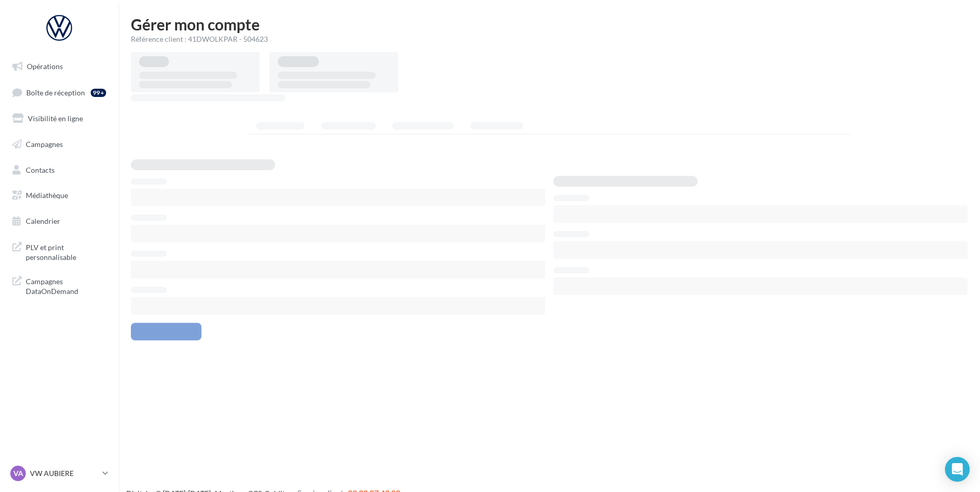  What do you see at coordinates (56, 92) in the screenshot?
I see `span: Boîte de réception` at bounding box center [56, 92].